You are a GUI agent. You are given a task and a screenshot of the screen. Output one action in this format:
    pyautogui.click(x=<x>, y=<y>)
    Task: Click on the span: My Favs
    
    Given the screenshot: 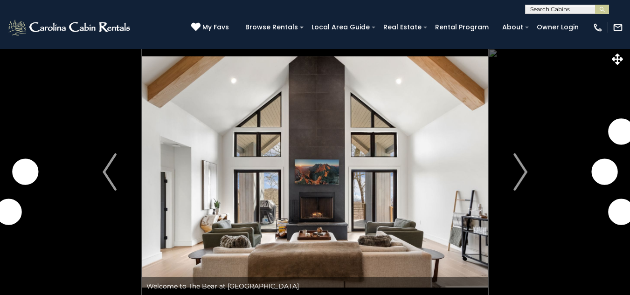 What is the action you would take?
    pyautogui.click(x=215, y=27)
    